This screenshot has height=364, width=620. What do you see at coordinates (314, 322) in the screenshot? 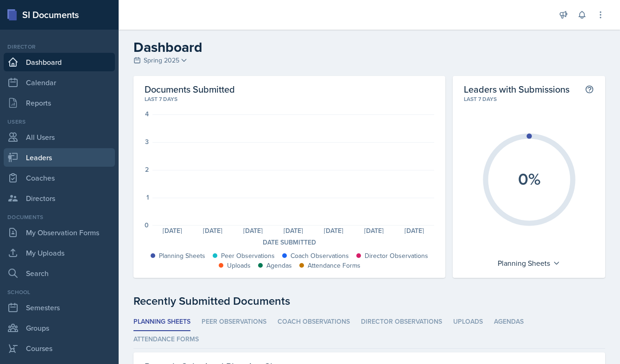
I see `li: Coach Observations` at bounding box center [314, 322].